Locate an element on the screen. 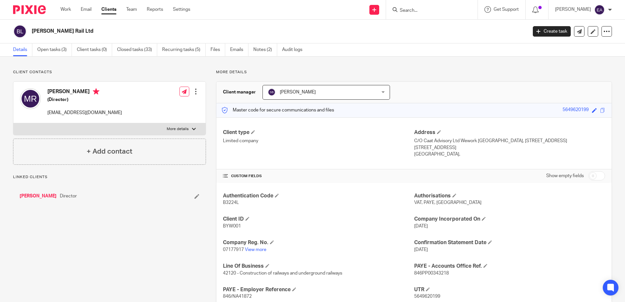 The image size is (625, 302). h4: PAYE - Accounts Office Ref. is located at coordinates (509, 266).